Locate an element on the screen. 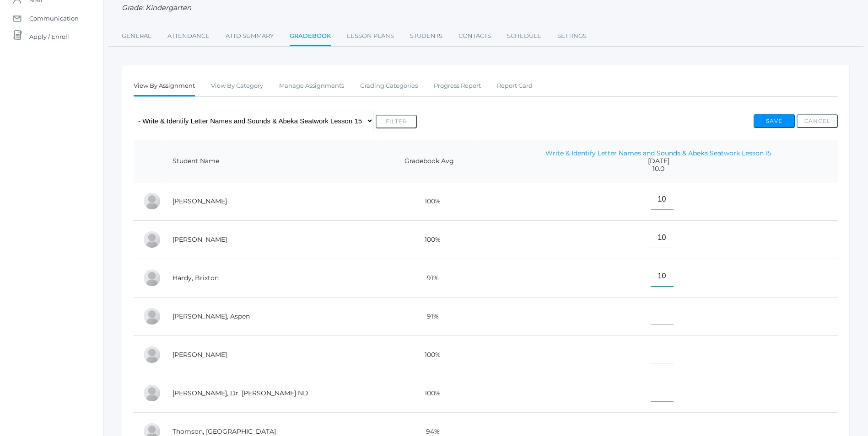 This screenshot has width=868, height=436. a: Attd Summary is located at coordinates (250, 36).